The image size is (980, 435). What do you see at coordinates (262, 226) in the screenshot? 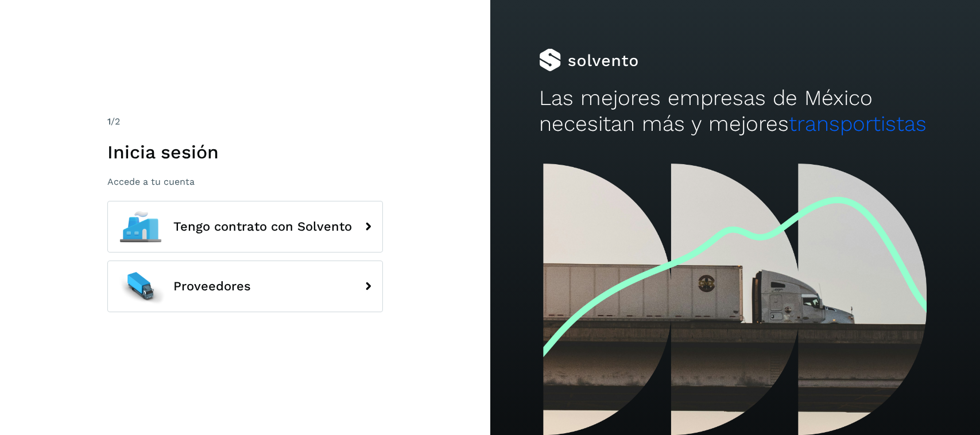
I see `span: Tengo contrato con Solvento` at bounding box center [262, 226].